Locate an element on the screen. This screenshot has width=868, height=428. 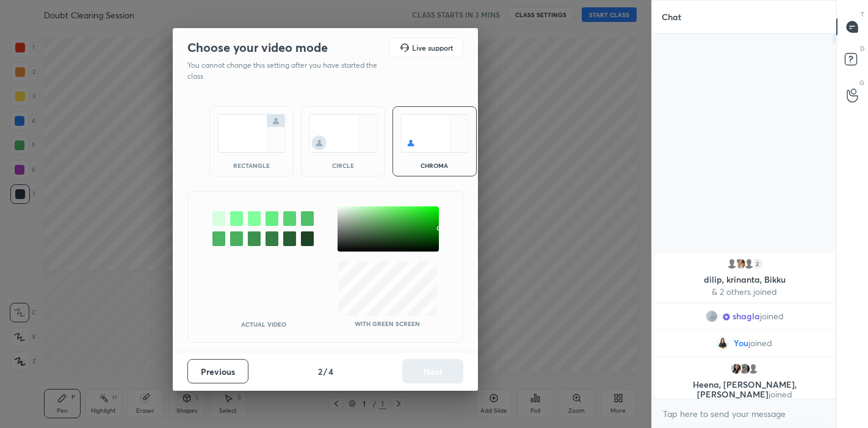
h5: Live support is located at coordinates (432, 47).